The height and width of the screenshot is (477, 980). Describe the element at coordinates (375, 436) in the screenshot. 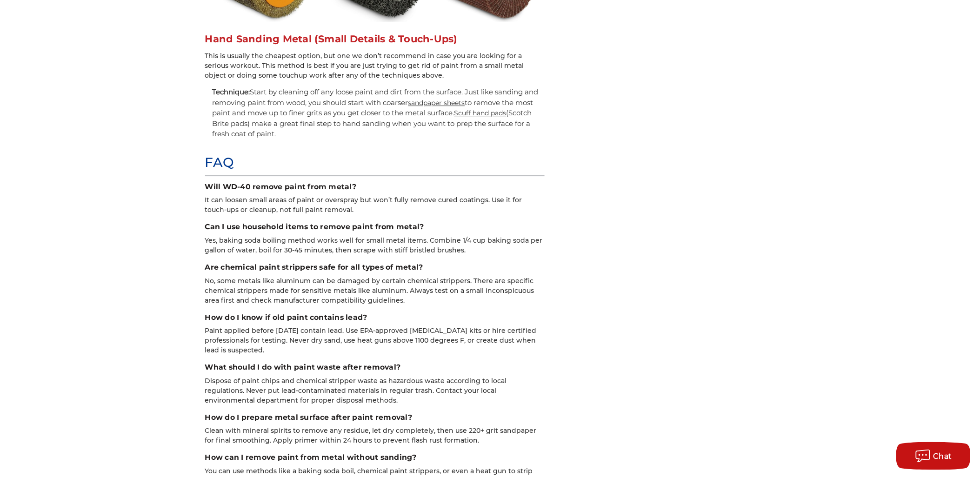

I see `p: Clean with mineral spirits to remove any residue, let dry completely, then use 220+ grit sandpape...` at that location.